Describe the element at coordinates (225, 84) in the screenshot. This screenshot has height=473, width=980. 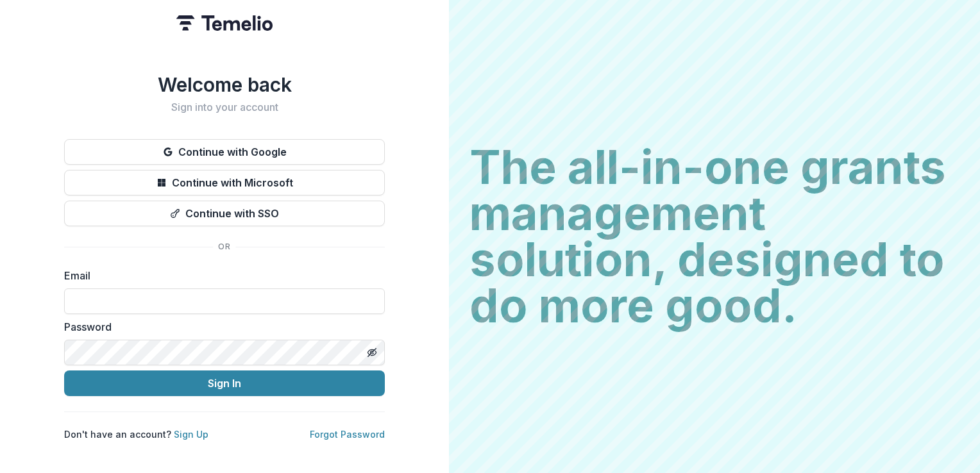
I see `h1: Welcome back` at that location.